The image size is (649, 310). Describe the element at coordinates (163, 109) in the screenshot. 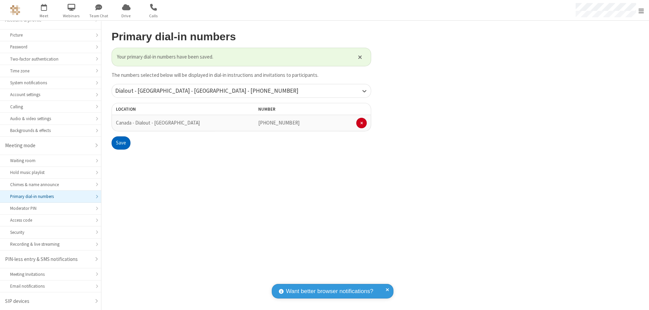

I see `th: Location` at that location.